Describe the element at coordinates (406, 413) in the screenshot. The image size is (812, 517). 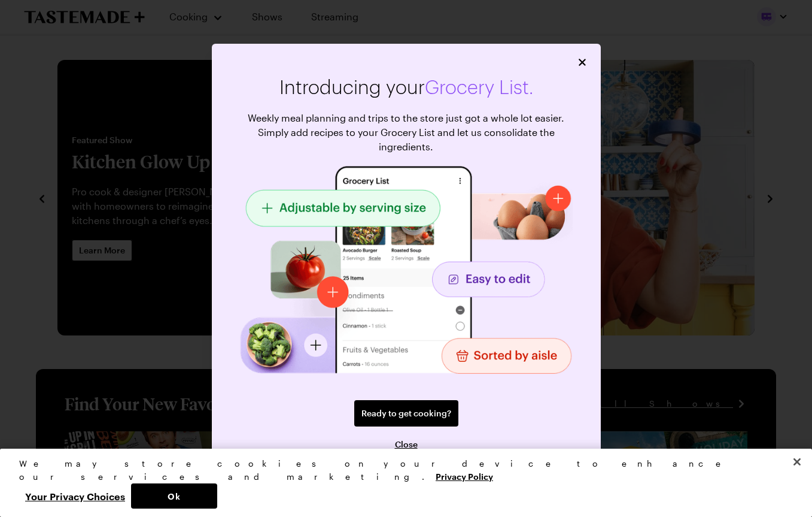
I see `a: Ready to get cooking?` at that location.